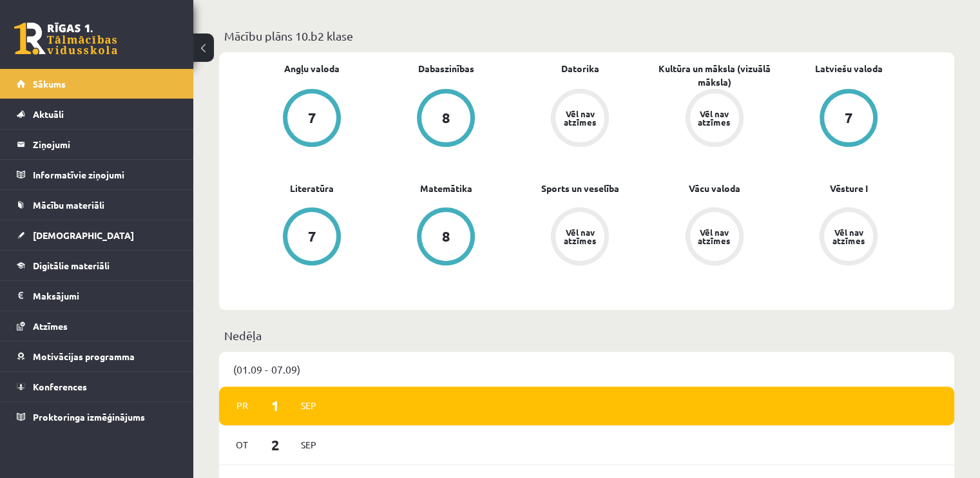 This screenshot has height=478, width=980. Describe the element at coordinates (848, 68) in the screenshot. I see `a: Latviešu valoda` at that location.